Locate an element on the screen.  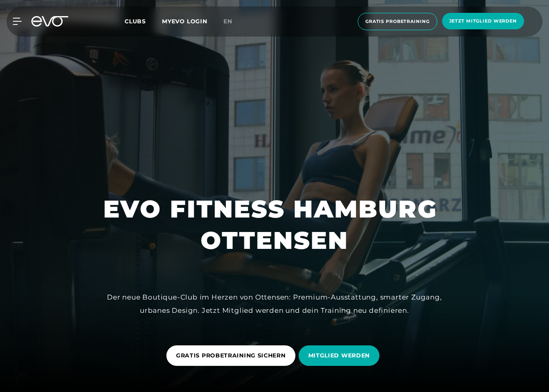
a: GRATIS PROBETRAINING SICHERN is located at coordinates (232, 355).